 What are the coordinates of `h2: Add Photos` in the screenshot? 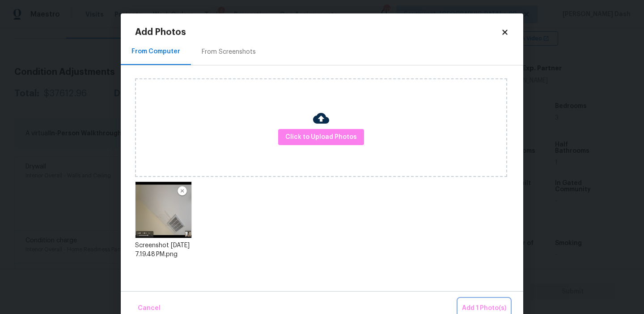 It's located at (318, 33).